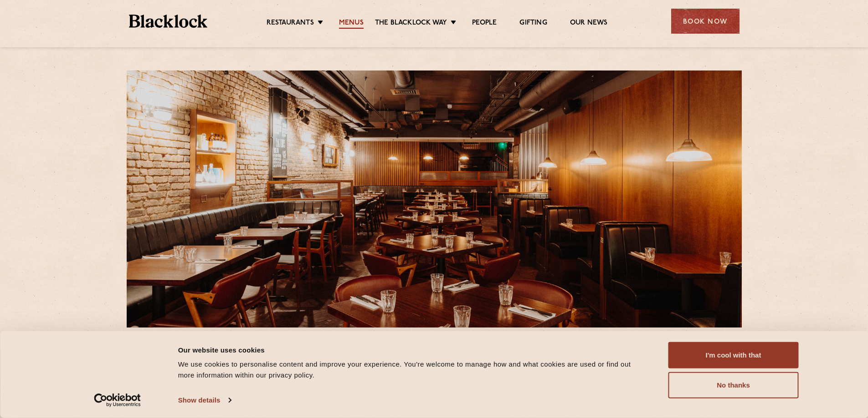 This screenshot has width=868, height=418. I want to click on a: People, so click(484, 24).